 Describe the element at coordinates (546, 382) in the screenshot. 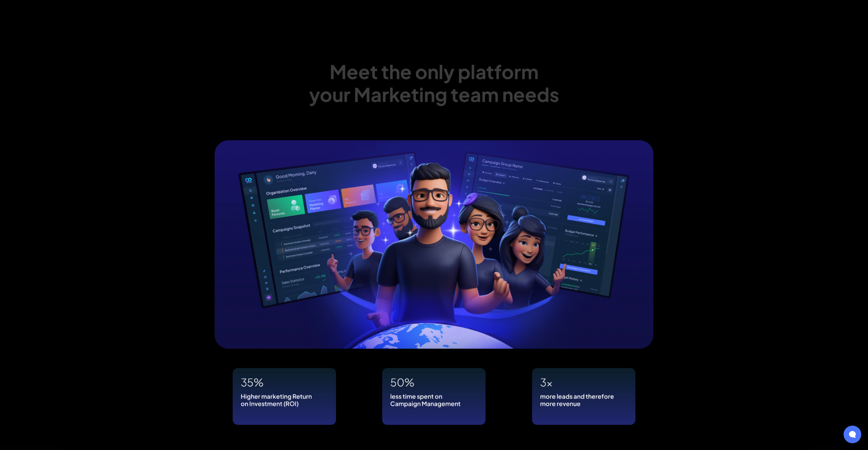

I see `div: 3x` at that location.